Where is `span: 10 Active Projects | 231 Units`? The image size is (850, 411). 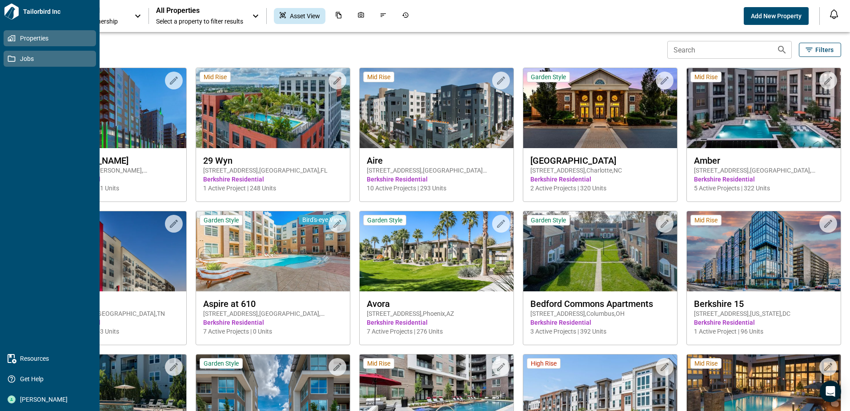
span: 10 Active Projects | 231 Units is located at coordinates (109, 188).